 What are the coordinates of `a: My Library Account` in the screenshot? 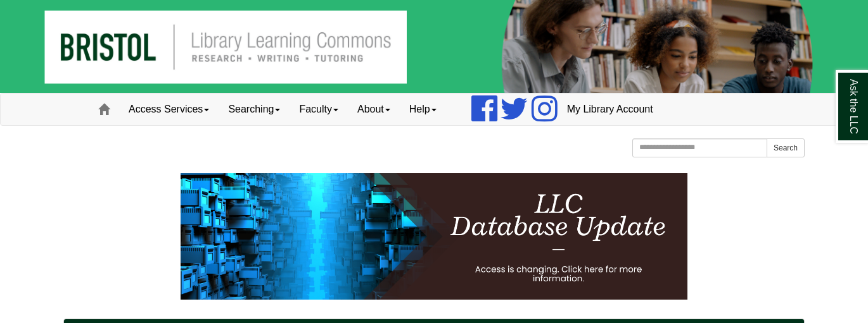 It's located at (610, 109).